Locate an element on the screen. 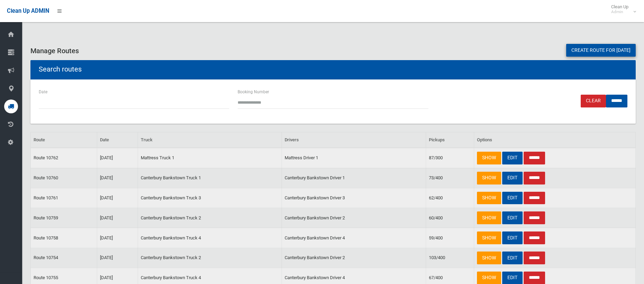  td: Route 10761 is located at coordinates (64, 198).